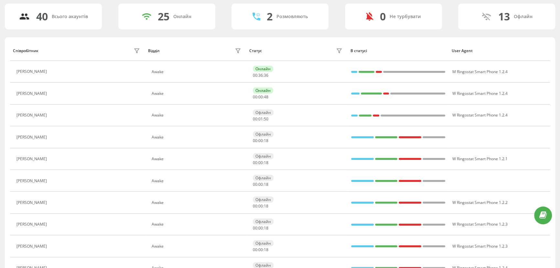  Describe the element at coordinates (154, 51) in the screenshot. I see `div: Відділ` at that location.